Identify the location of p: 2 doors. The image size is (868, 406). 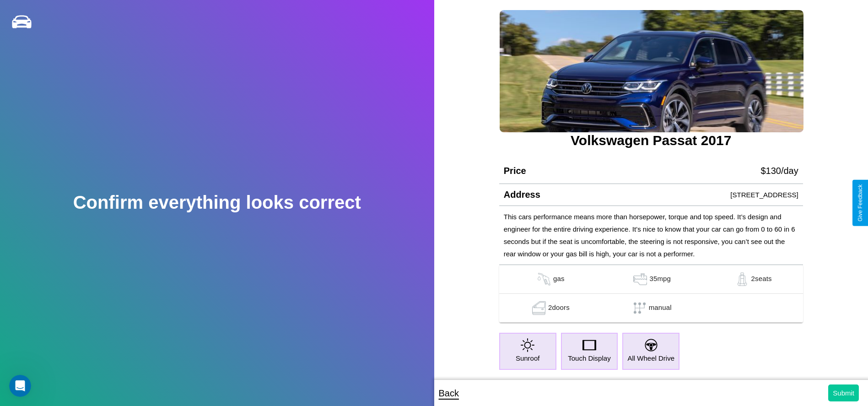
(559, 308).